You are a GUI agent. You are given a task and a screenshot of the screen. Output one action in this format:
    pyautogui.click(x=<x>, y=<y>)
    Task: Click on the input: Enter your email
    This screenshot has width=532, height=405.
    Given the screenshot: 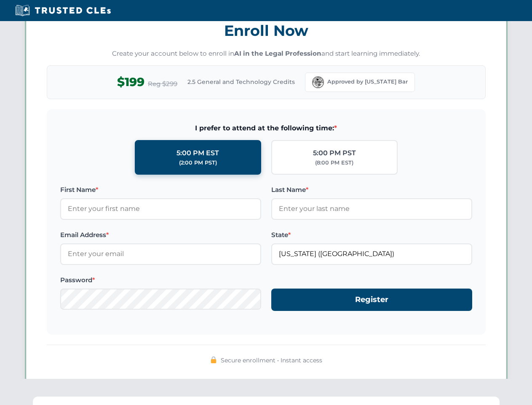 What is the action you would take?
    pyautogui.click(x=161, y=254)
    